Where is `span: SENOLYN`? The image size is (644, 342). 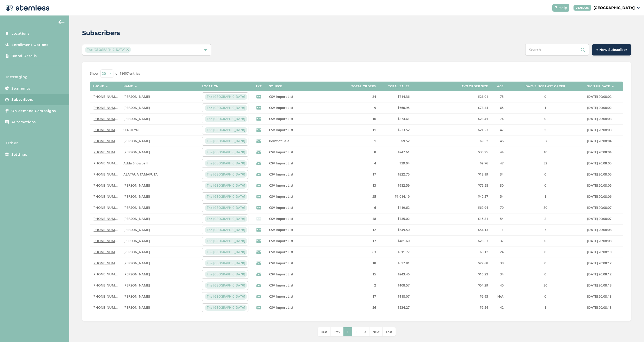 span: SENOLYN is located at coordinates (131, 130).